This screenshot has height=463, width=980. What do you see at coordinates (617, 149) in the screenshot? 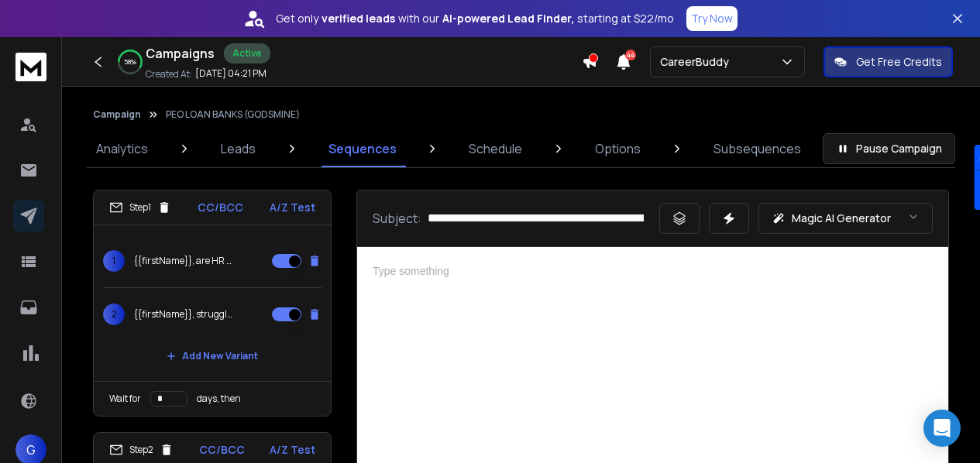
I see `a: Options` at bounding box center [617, 149].